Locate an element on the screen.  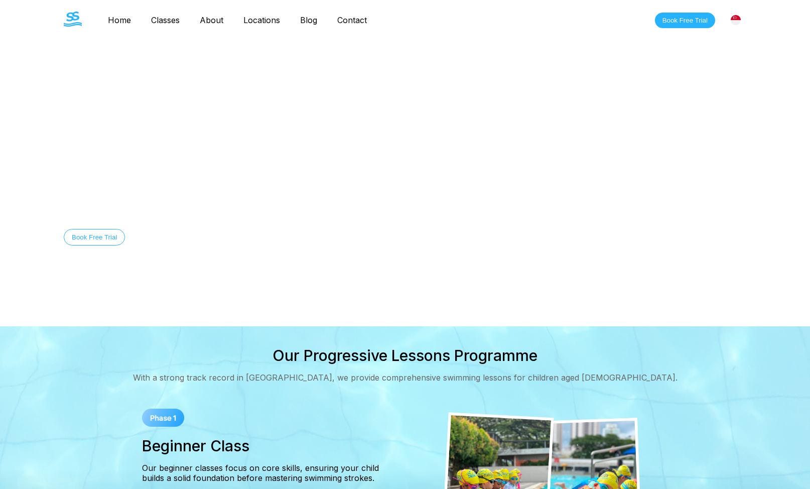
a: Home is located at coordinates (119, 20).